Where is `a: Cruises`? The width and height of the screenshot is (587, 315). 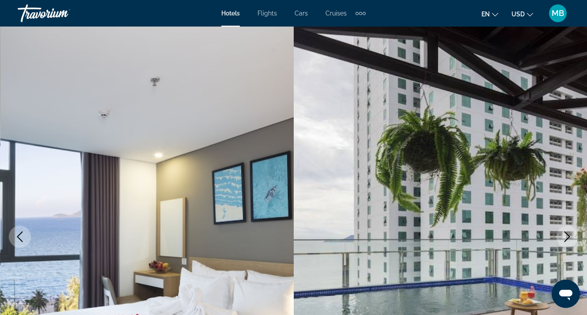 a: Cruises is located at coordinates (336, 13).